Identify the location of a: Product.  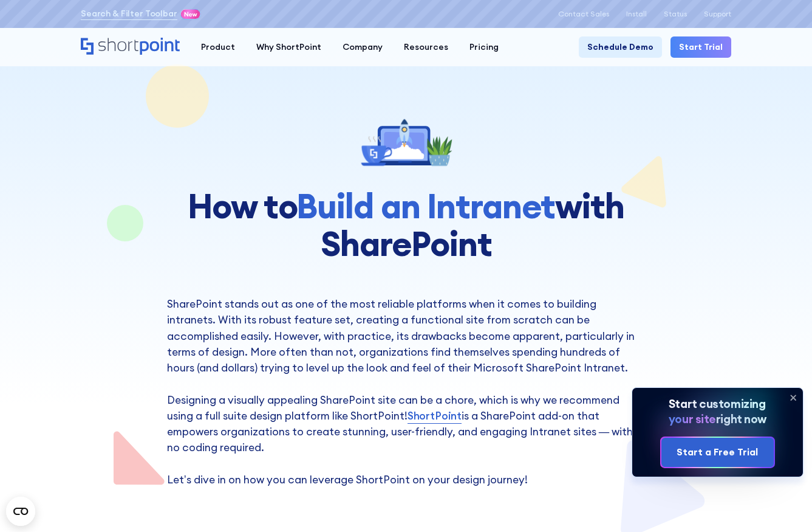
(218, 47).